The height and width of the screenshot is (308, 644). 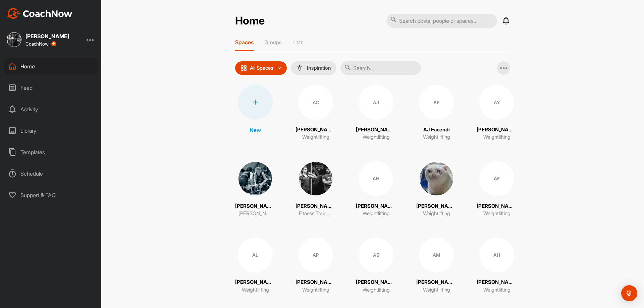 I want to click on div: Open Intercom Messenger, so click(x=630, y=293).